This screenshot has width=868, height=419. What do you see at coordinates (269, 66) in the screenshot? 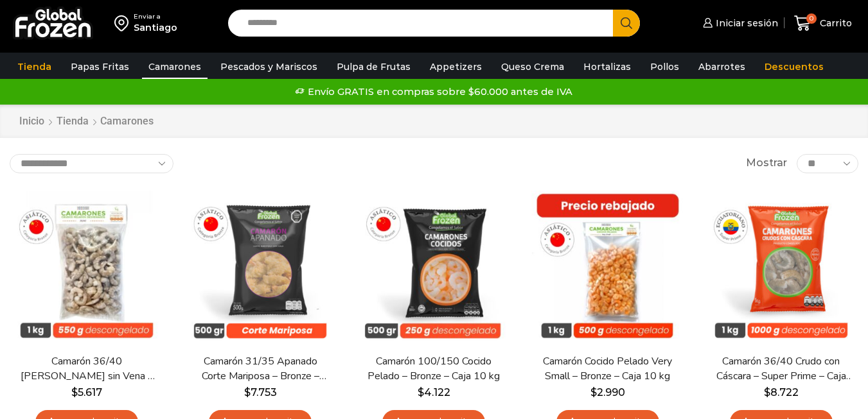
I see `a: Pescados y Mariscos` at bounding box center [269, 66].